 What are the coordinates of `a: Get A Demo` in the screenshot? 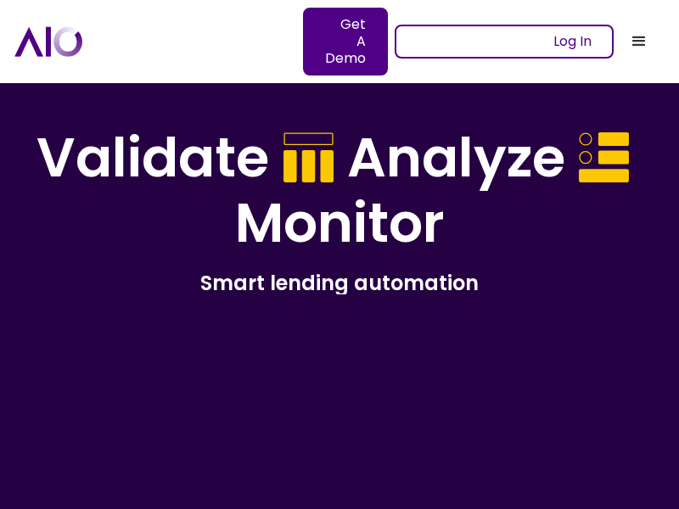 It's located at (345, 42).